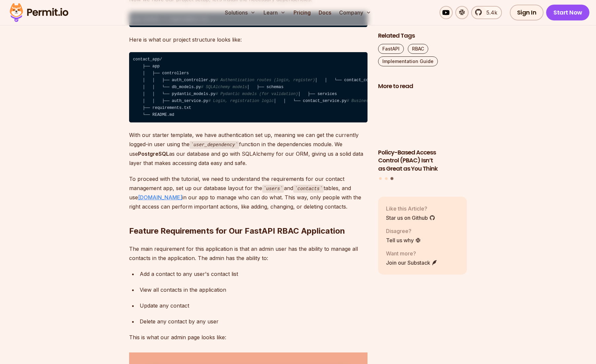 Image resolution: width=596 pixels, height=364 pixels. Describe the element at coordinates (423, 161) in the screenshot. I see `h3: Policy-Based Access Control (PBAC) Isn’t as Great as You Think` at that location.